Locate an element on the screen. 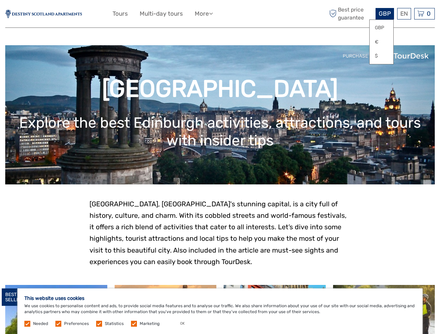  label: Preferences is located at coordinates (76, 324).